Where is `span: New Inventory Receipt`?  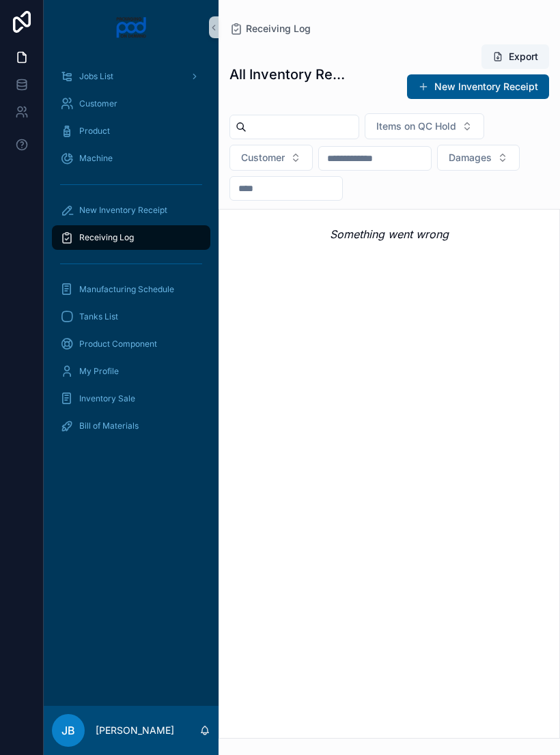 span: New Inventory Receipt is located at coordinates (122, 210).